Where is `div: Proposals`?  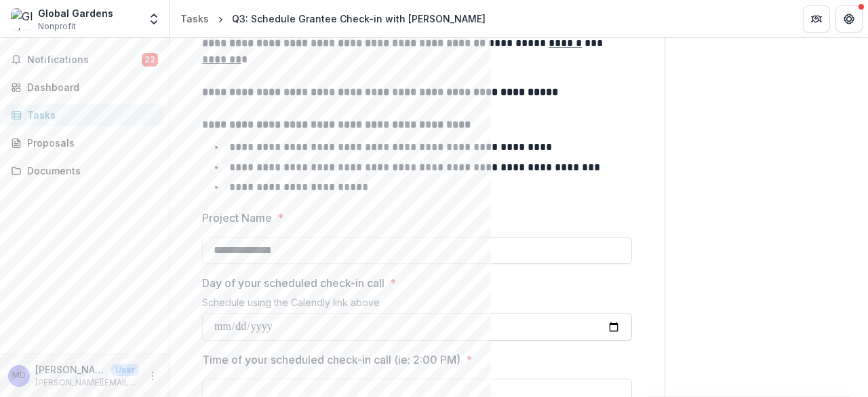 div: Proposals is located at coordinates (90, 142).